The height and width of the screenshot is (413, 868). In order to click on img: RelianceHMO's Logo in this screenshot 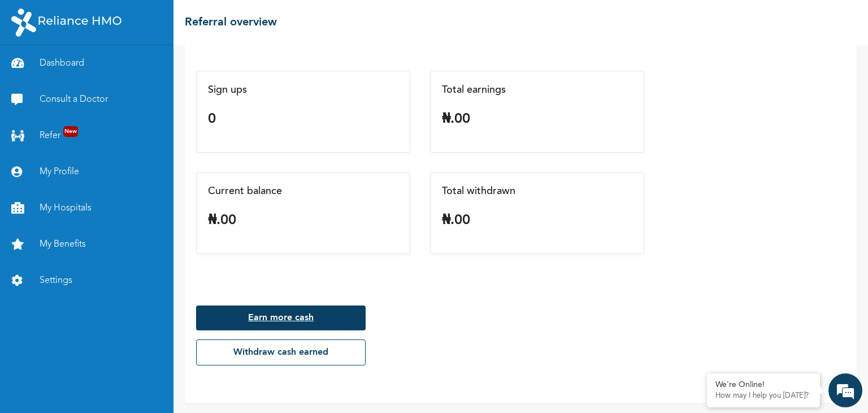, I will do `click(66, 23)`.